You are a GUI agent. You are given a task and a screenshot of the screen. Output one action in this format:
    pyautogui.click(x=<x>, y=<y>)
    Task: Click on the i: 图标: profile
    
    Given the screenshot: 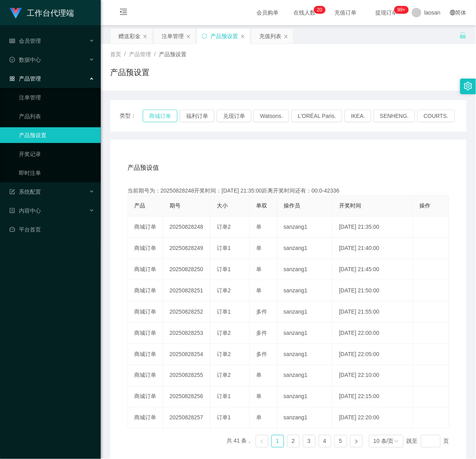 What is the action you would take?
    pyautogui.click(x=12, y=211)
    